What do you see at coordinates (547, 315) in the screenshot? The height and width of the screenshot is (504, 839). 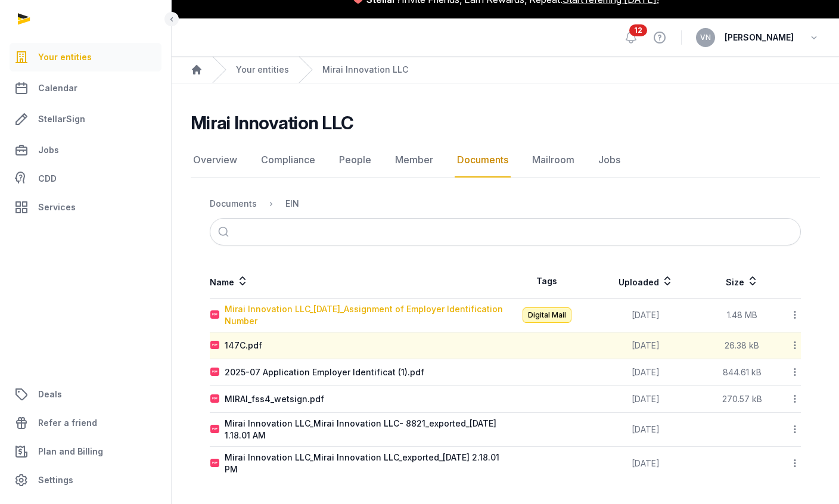 I see `span: Digital Mail` at bounding box center [547, 315].